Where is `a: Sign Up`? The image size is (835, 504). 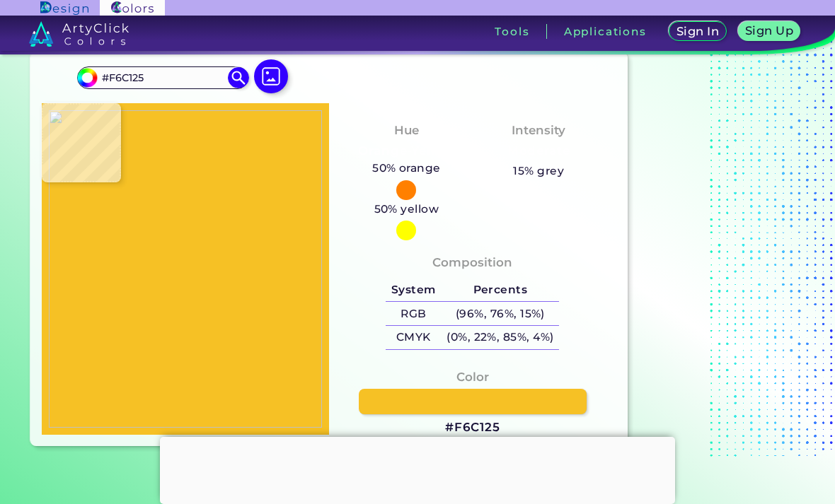
a: Sign Up is located at coordinates (769, 31).